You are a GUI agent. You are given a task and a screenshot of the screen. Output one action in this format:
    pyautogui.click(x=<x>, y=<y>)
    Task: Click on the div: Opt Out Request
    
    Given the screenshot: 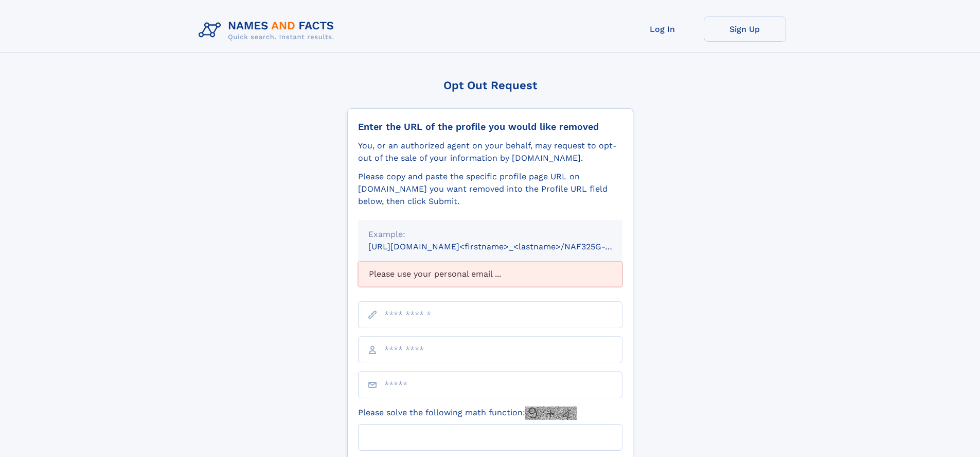 What is the action you would take?
    pyautogui.click(x=491, y=85)
    